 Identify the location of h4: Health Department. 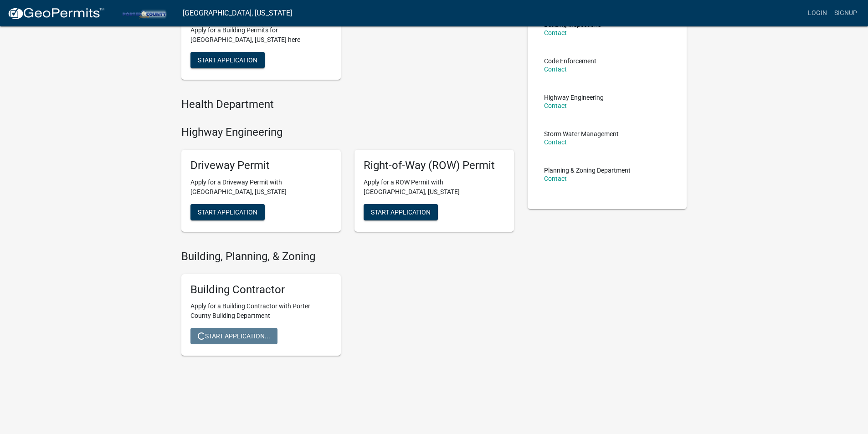
(348, 105).